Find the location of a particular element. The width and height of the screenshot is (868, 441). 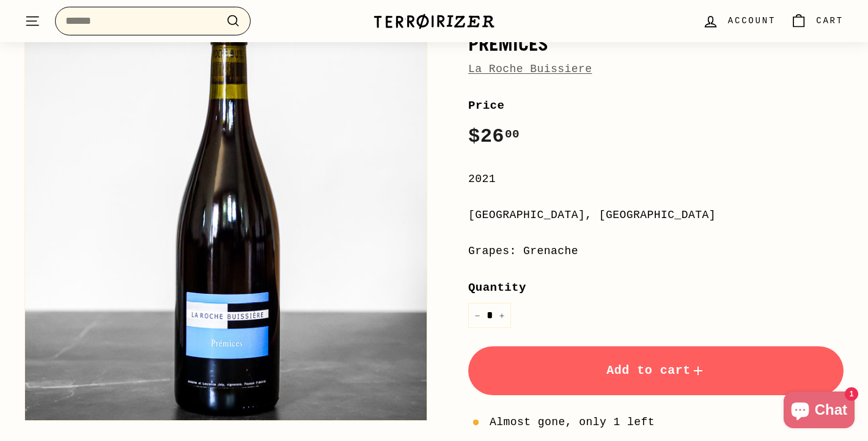

sup: 00 is located at coordinates (512, 135).